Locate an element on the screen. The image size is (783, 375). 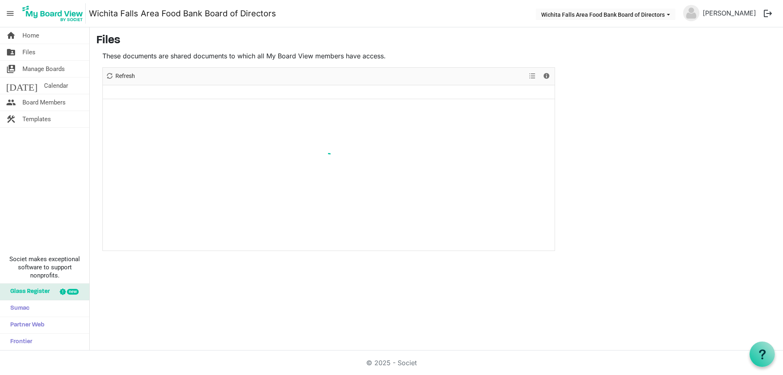
span: Board Members is located at coordinates (44, 102).